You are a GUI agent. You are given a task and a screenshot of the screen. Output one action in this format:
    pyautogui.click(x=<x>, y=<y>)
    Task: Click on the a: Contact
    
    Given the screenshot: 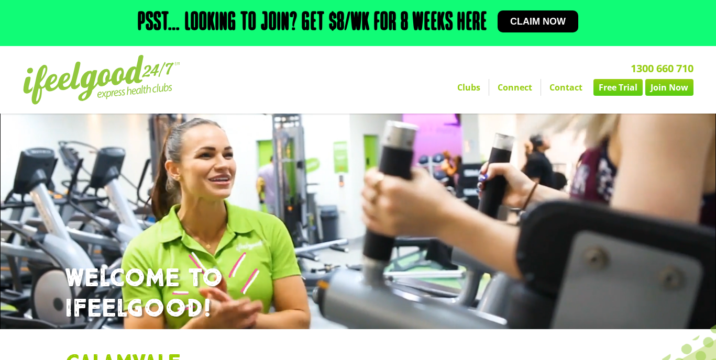 What is the action you would take?
    pyautogui.click(x=566, y=87)
    